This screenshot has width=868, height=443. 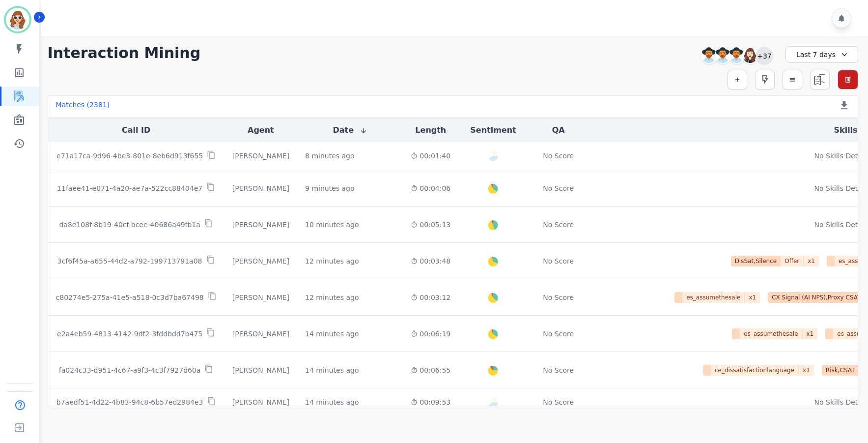 I want to click on div: 9 minutes ago, so click(x=330, y=189).